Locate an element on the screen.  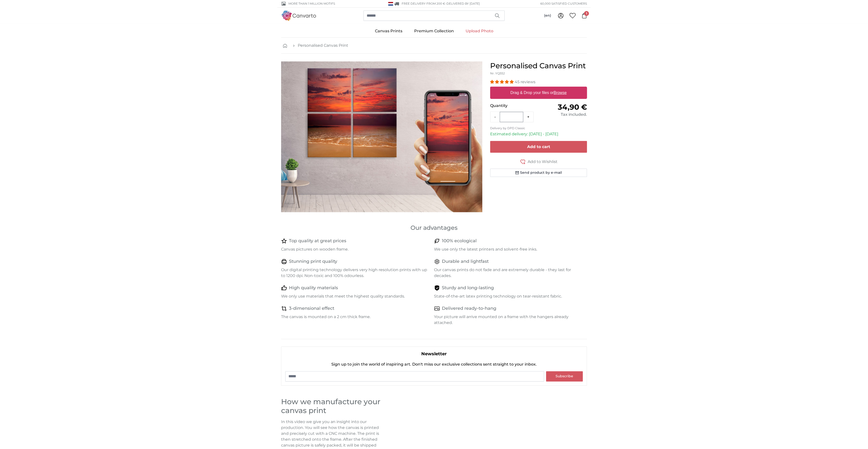
span: Add to Wishlist is located at coordinates (542, 162).